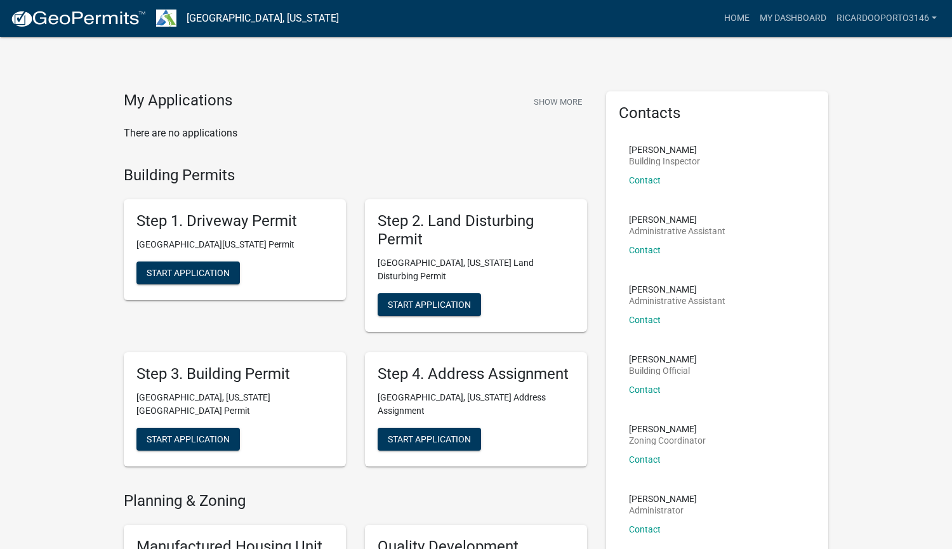 Image resolution: width=952 pixels, height=549 pixels. What do you see at coordinates (667, 441) in the screenshot?
I see `p: Zoning Coordinator` at bounding box center [667, 441].